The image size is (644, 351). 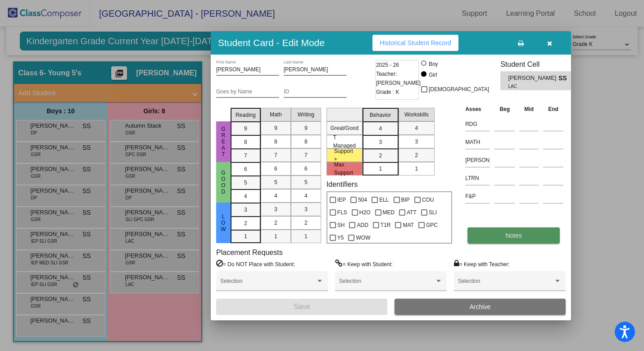 I want to click on span: MED, so click(x=389, y=212).